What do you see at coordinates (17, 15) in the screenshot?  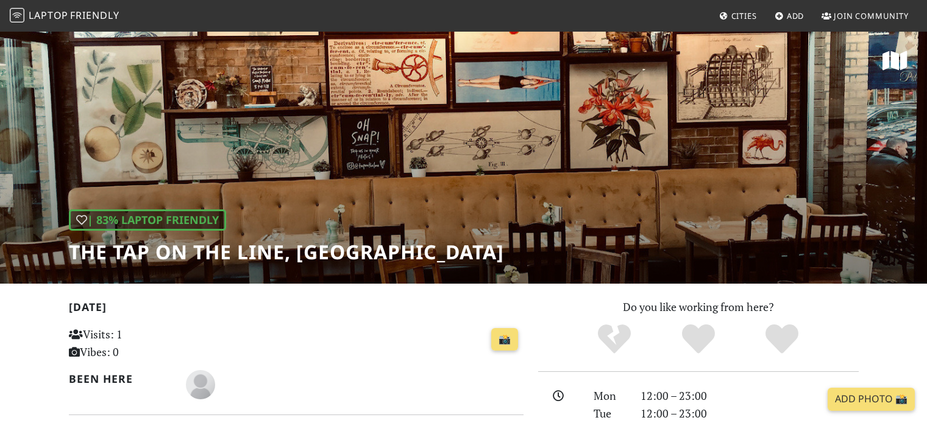 I see `img: LaptopFriendly` at bounding box center [17, 15].